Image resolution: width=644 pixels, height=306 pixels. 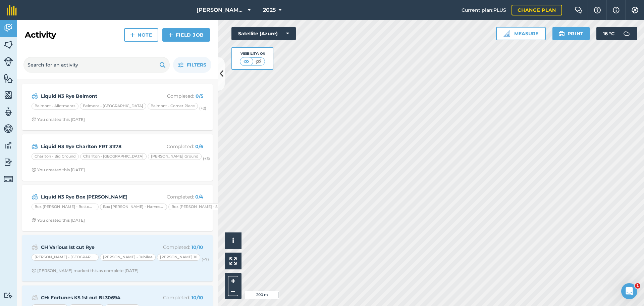 I want to click on small: (+ 3 ), so click(x=206, y=158).